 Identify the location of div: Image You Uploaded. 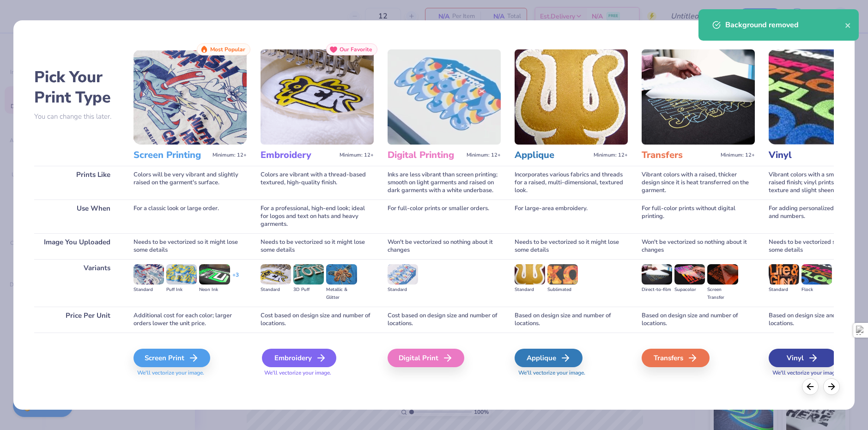
(77, 246).